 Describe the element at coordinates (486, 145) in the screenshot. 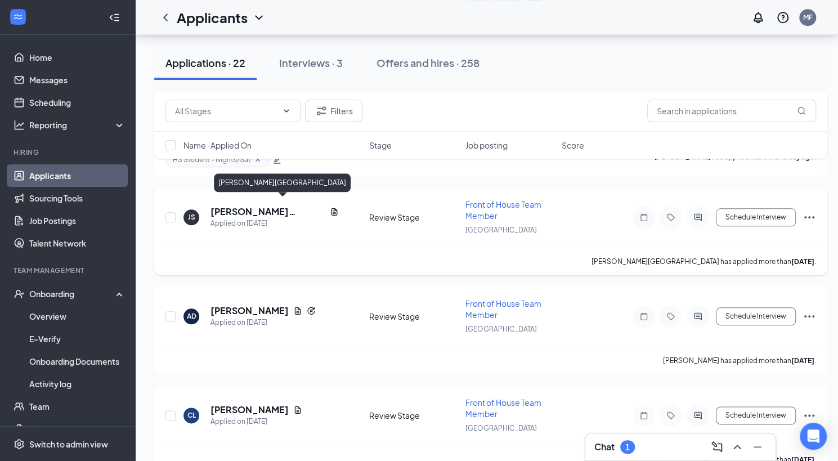

I see `span: Job posting` at that location.